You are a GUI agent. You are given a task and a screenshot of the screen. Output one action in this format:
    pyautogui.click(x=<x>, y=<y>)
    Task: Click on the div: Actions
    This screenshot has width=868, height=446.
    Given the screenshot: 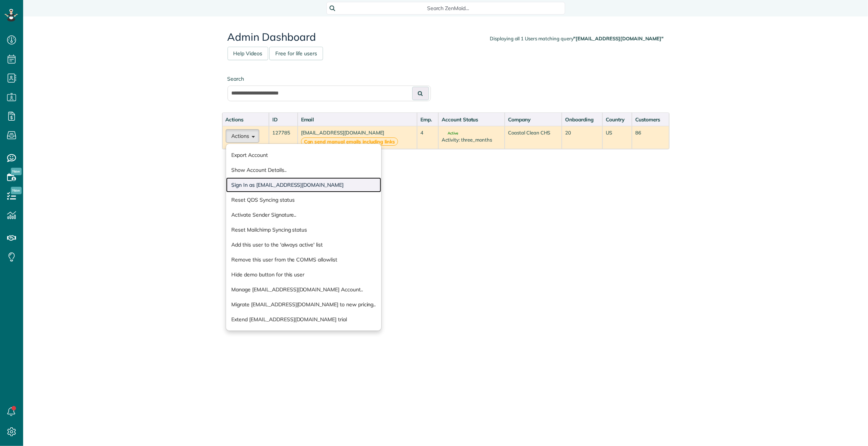 What is the action you would take?
    pyautogui.click(x=246, y=120)
    